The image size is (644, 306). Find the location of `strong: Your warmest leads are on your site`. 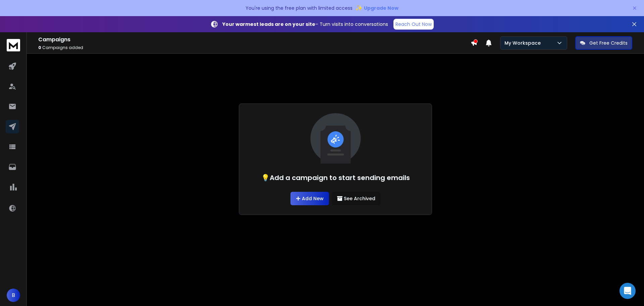

strong: Your warmest leads are on your site is located at coordinates (269, 24).